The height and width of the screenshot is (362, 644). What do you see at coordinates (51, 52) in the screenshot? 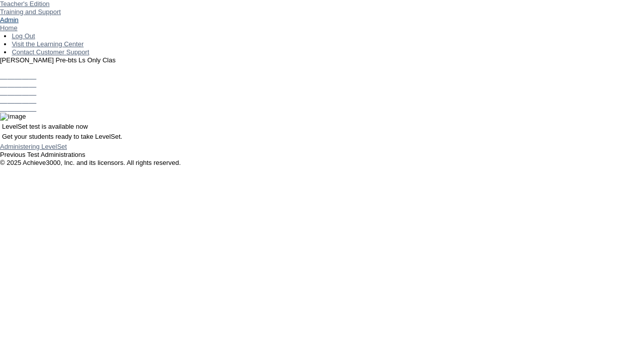
I see `a: Contact Customer Support` at bounding box center [51, 52].